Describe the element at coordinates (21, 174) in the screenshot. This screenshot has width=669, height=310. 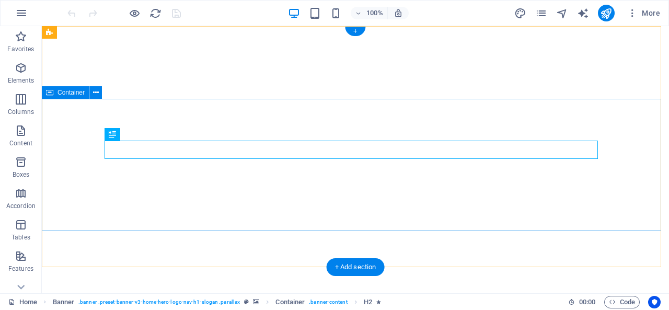
I see `p: Boxes` at that location.